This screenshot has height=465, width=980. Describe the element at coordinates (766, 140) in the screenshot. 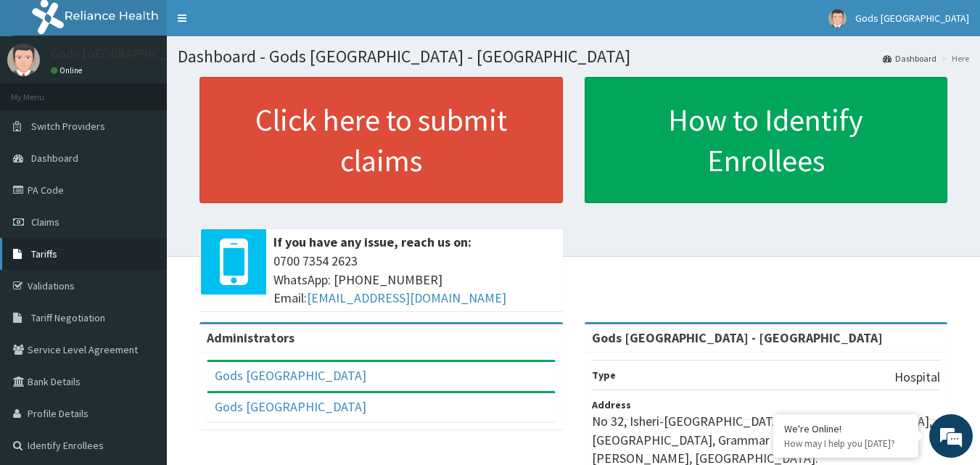

I see `a: How to Identify Enrollees` at that location.